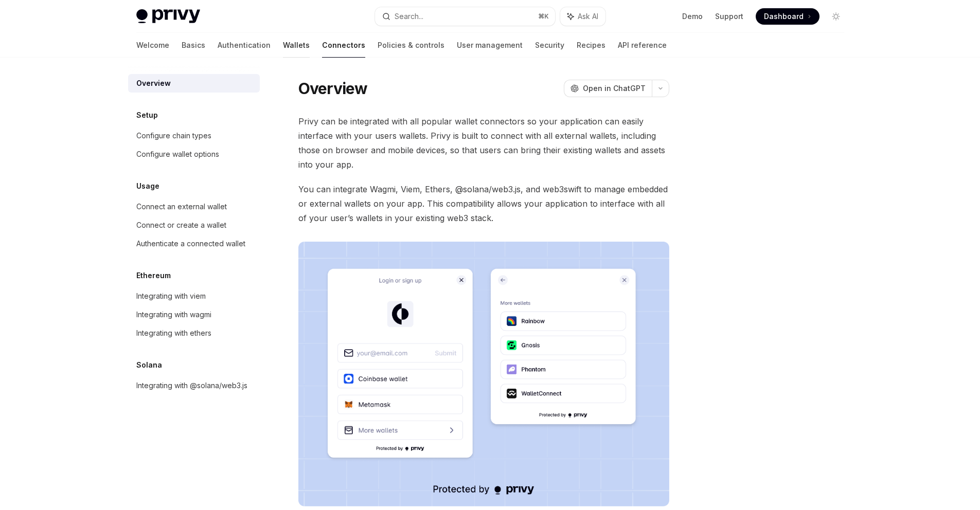 The image size is (980, 510). I want to click on h5: Usage, so click(147, 186).